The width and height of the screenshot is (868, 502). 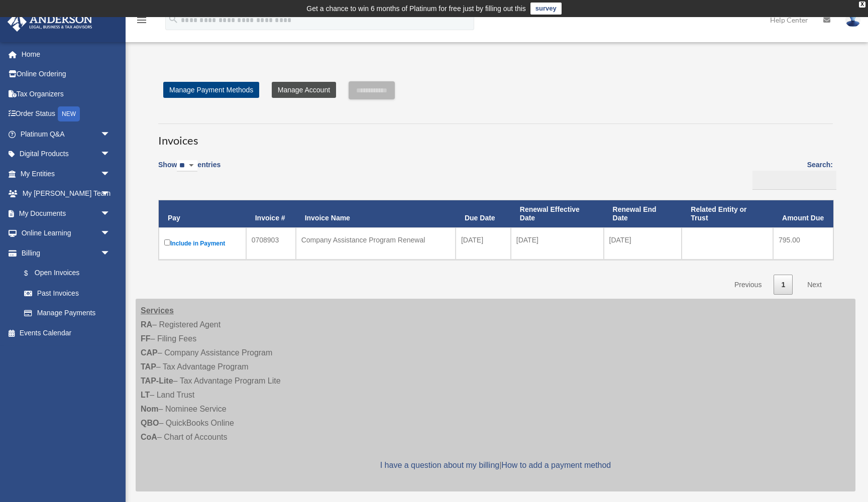 I want to click on input: Search:, so click(x=794, y=180).